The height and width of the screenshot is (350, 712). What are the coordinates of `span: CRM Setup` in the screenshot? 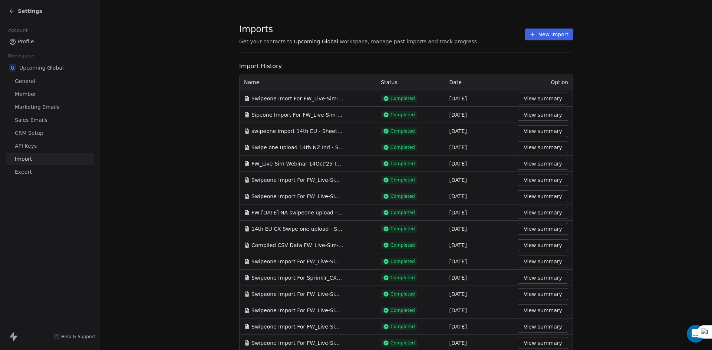 It's located at (29, 133).